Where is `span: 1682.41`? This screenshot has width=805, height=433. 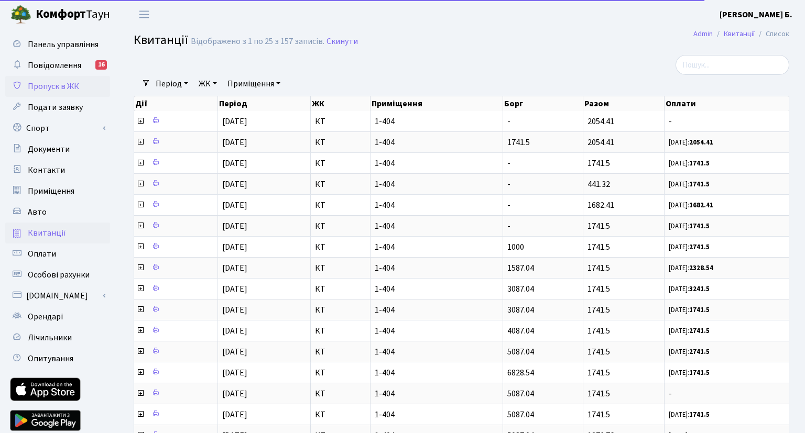 span: 1682.41 is located at coordinates (600, 205).